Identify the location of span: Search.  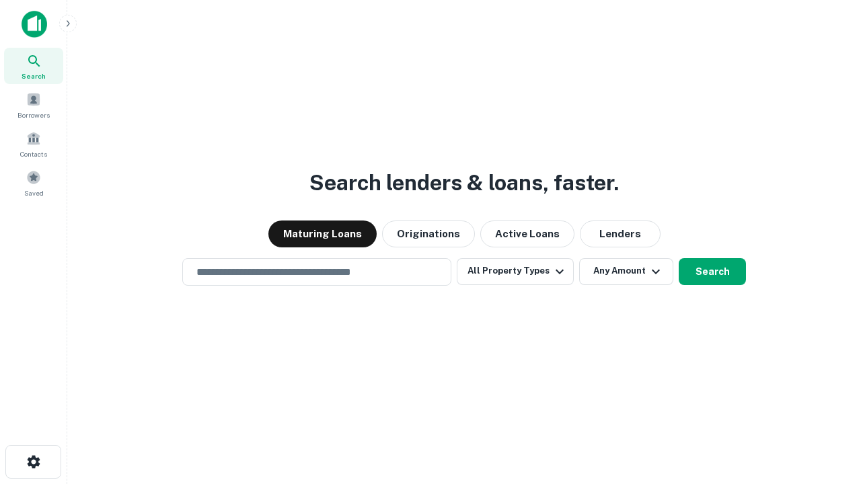
(34, 76).